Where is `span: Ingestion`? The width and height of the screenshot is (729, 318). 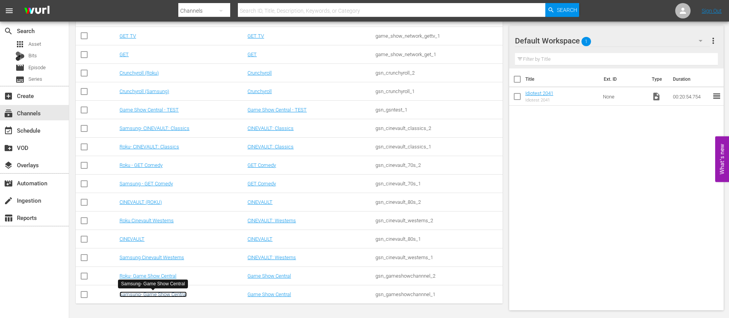 span: Ingestion is located at coordinates (8, 201).